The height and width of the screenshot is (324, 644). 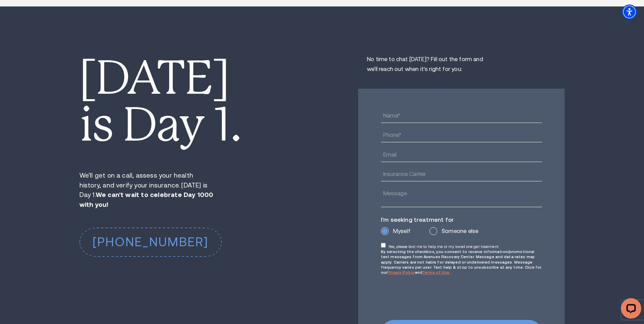 I want to click on p: I'm seeking treatment for, so click(x=462, y=220).